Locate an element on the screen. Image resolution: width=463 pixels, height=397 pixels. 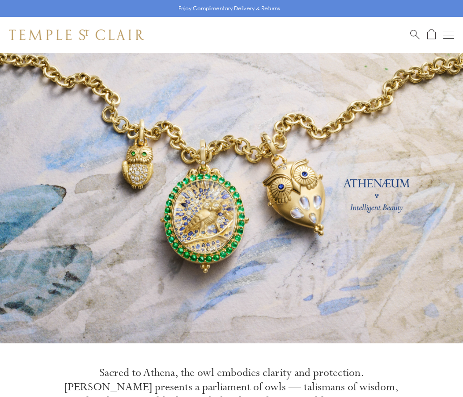
img: Temple St. Clair is located at coordinates (76, 35).